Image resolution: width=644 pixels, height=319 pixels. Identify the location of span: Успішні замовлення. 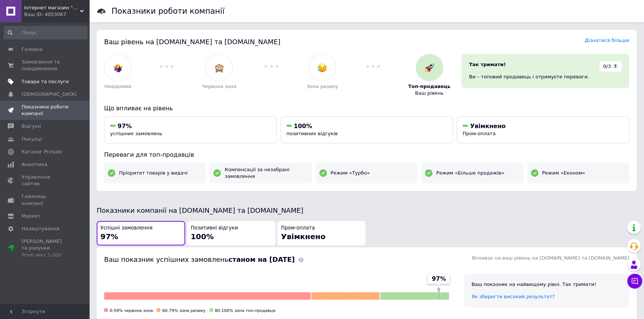
(127, 228).